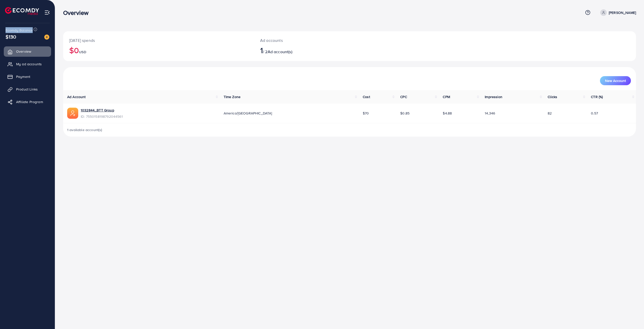  I want to click on span: Cost, so click(366, 97).